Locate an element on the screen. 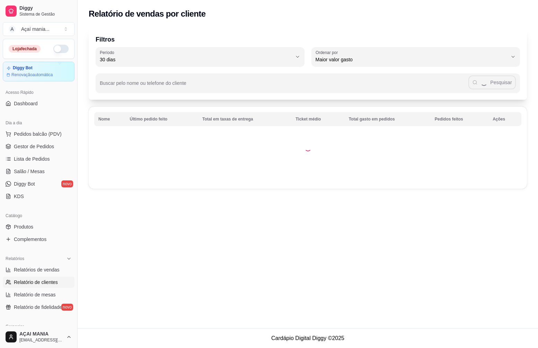 Image resolution: width=538 pixels, height=348 pixels. a: Relatório de clientes is located at coordinates (38, 282).